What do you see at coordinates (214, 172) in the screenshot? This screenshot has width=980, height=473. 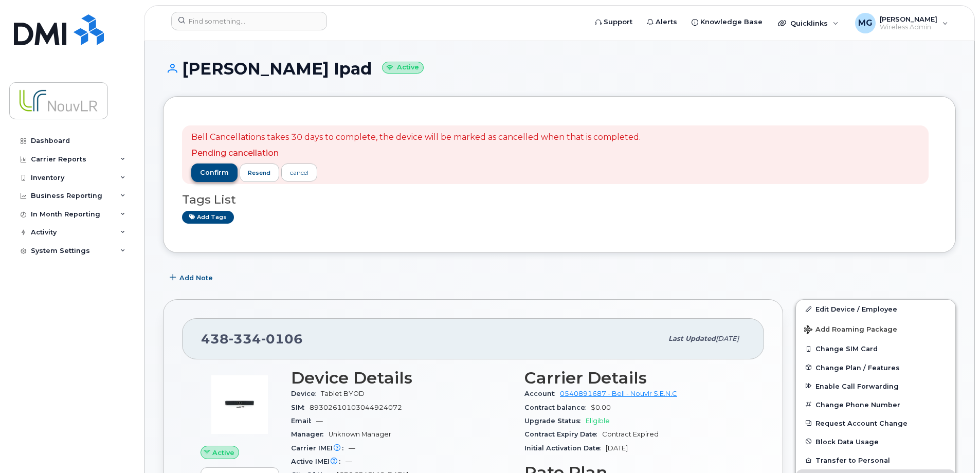 I see `span: confirm` at bounding box center [214, 172].